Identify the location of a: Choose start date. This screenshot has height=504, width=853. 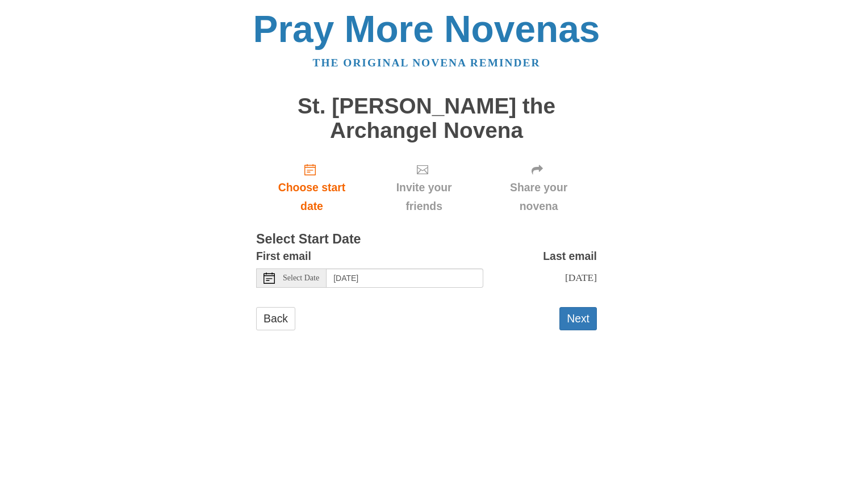
(312, 187).